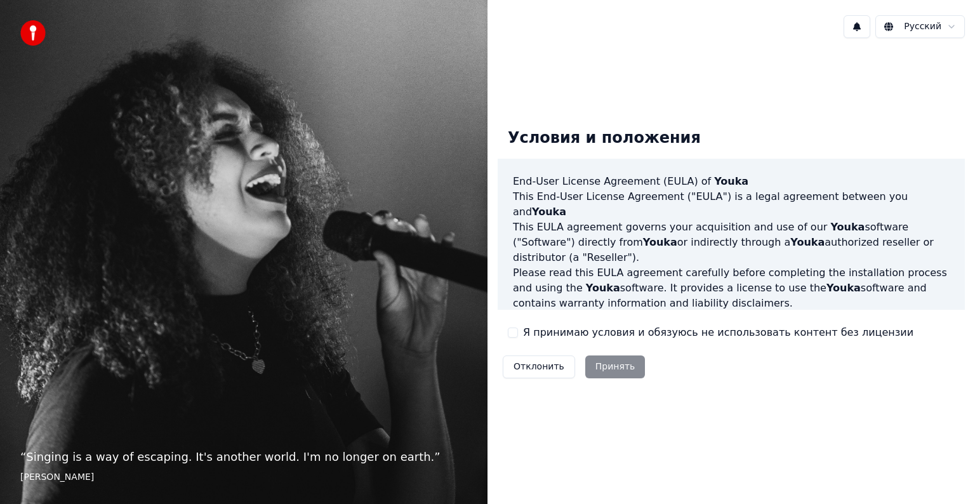 This screenshot has width=975, height=504. What do you see at coordinates (244, 457) in the screenshot?
I see `p: “ Singing is a way of escaping. It's another world. I'm no longer on earth. ”` at bounding box center [244, 457].